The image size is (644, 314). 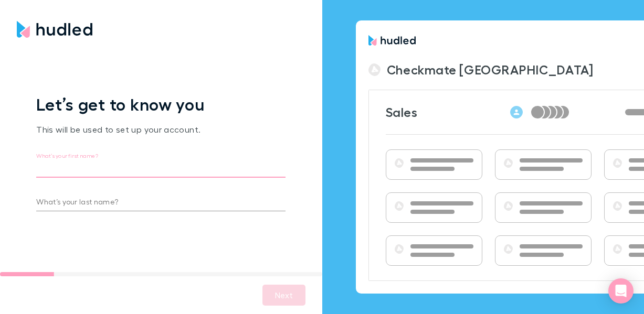 What do you see at coordinates (67, 155) in the screenshot?
I see `label: What’s your first name?` at bounding box center [67, 155].